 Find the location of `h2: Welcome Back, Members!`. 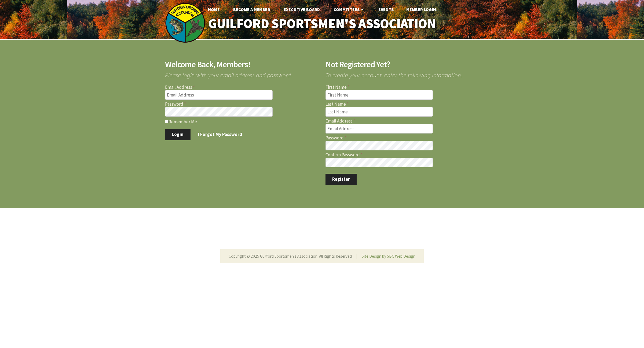

h2: Welcome Back, Members! is located at coordinates (242, 65).